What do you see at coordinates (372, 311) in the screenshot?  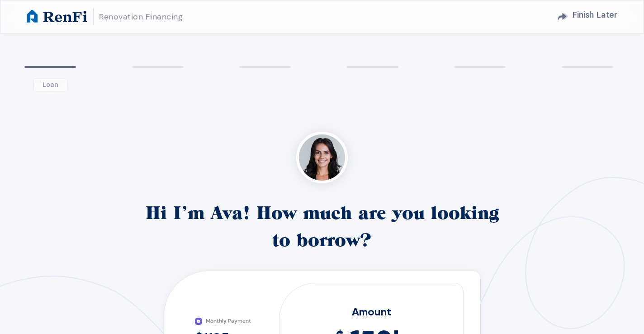 I see `span: Amount` at bounding box center [372, 311].